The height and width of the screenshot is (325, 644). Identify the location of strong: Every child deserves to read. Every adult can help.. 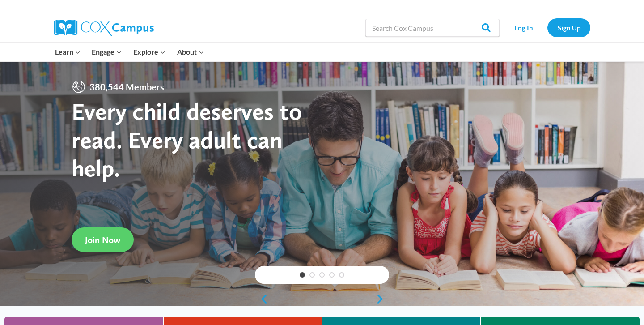
(187, 139).